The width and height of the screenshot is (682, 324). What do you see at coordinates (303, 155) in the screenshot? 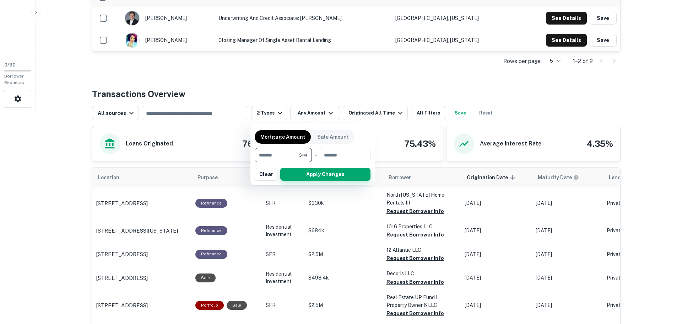
I see `span: $1M` at bounding box center [303, 155].